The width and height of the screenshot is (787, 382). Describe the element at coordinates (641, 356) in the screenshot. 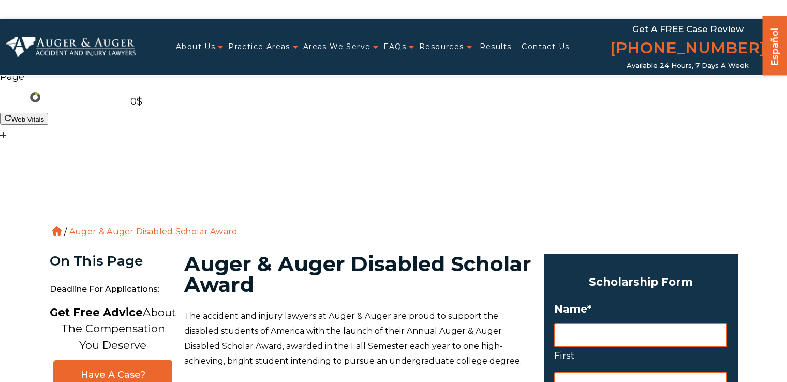

I see `label: First` at that location.